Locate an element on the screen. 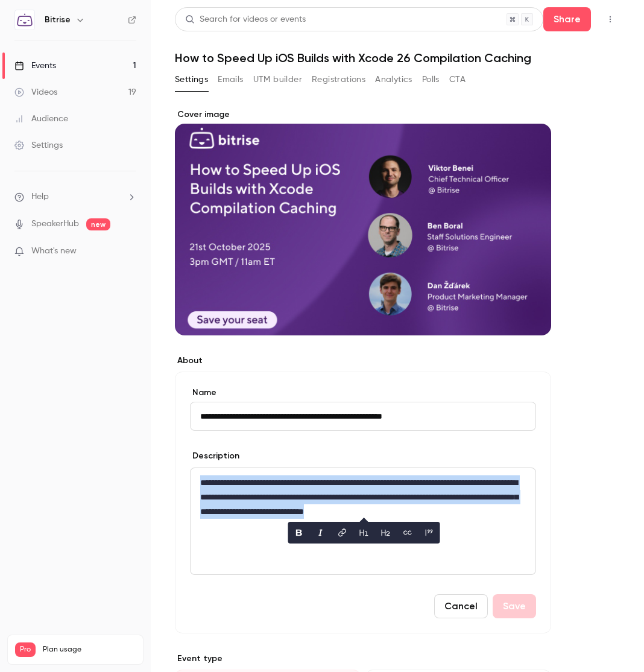  section: Cover image is located at coordinates (363, 222).